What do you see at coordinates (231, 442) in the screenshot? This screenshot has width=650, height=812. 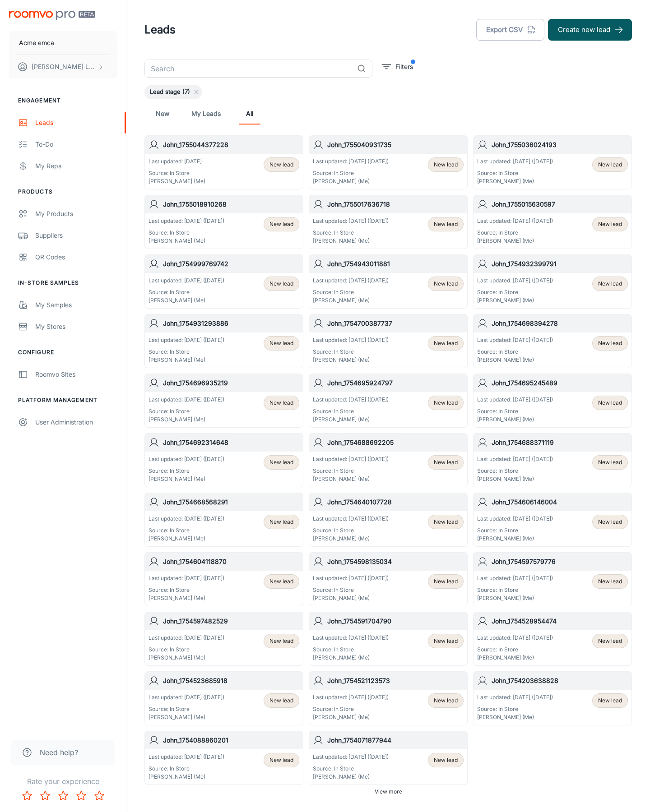 I see `h6: John_1754692314648` at bounding box center [231, 442].